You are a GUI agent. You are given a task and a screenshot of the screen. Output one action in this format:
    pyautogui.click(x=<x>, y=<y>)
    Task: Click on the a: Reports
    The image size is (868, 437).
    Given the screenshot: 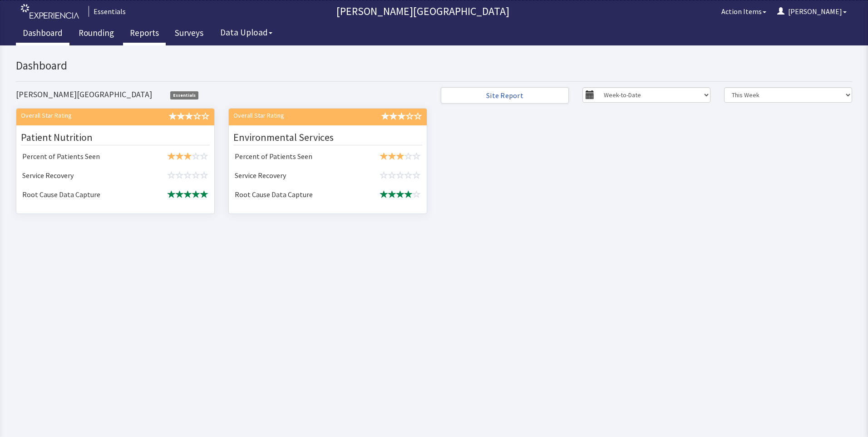 What is the action you would take?
    pyautogui.click(x=144, y=34)
    